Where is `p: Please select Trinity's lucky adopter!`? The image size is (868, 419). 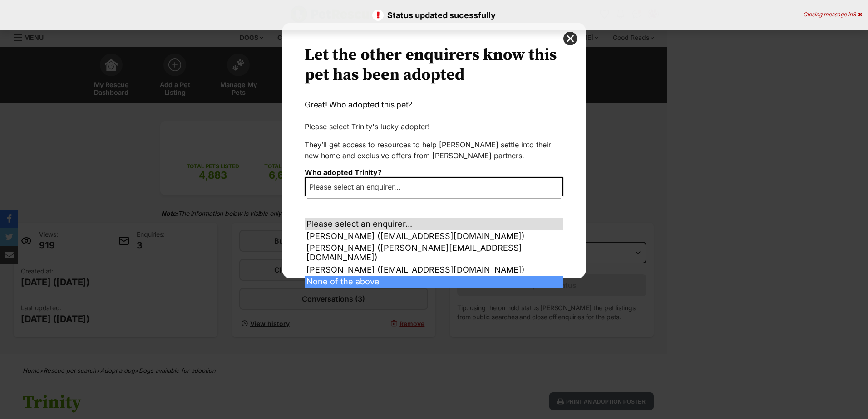 p: Please select Trinity's lucky adopter! is located at coordinates (434, 127).